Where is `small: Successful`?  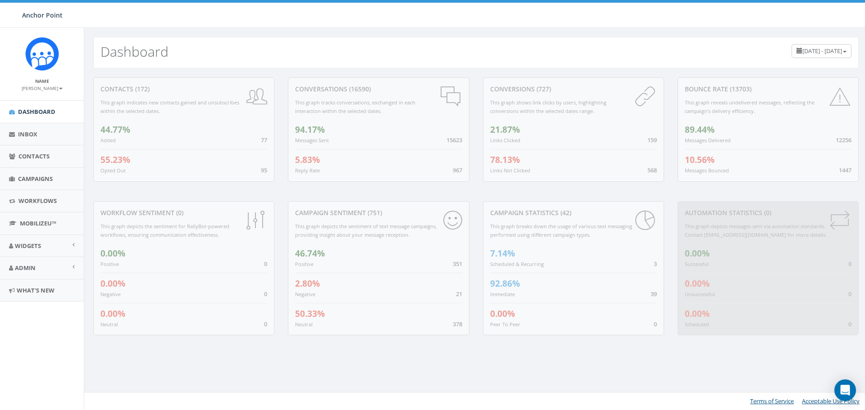 small: Successful is located at coordinates (696, 264).